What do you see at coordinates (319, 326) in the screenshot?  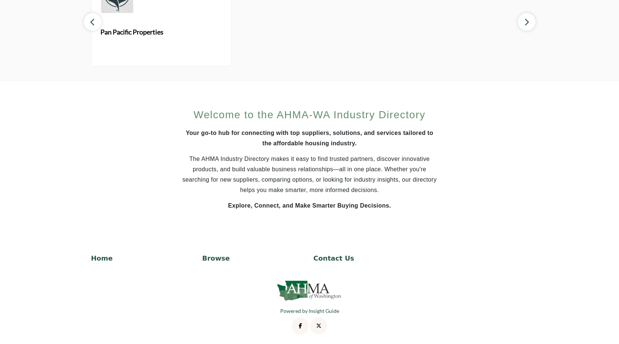 I see `a: Twitter Link` at bounding box center [319, 326].